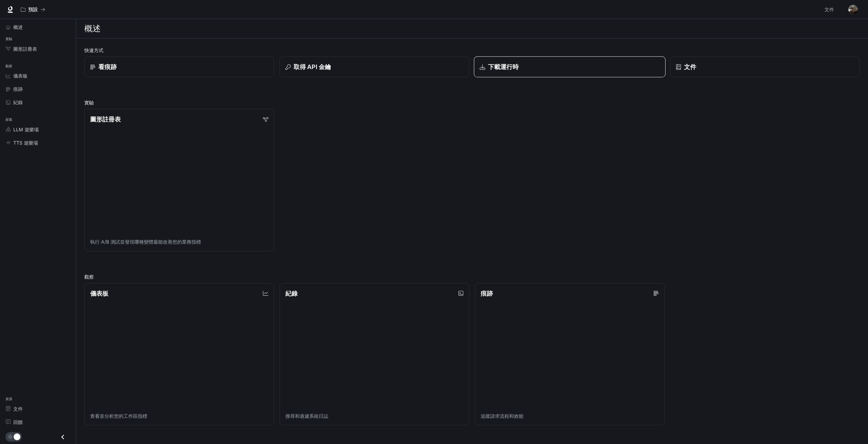 The height and width of the screenshot is (444, 868). Describe the element at coordinates (502, 416) in the screenshot. I see `font: 追蹤請求流程和效能` at that location.